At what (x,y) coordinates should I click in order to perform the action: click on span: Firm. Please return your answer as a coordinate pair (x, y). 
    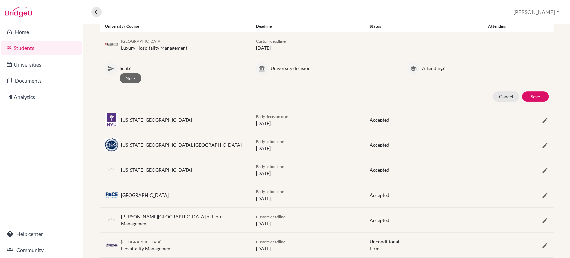
    Looking at the image, I should click on (384, 248).